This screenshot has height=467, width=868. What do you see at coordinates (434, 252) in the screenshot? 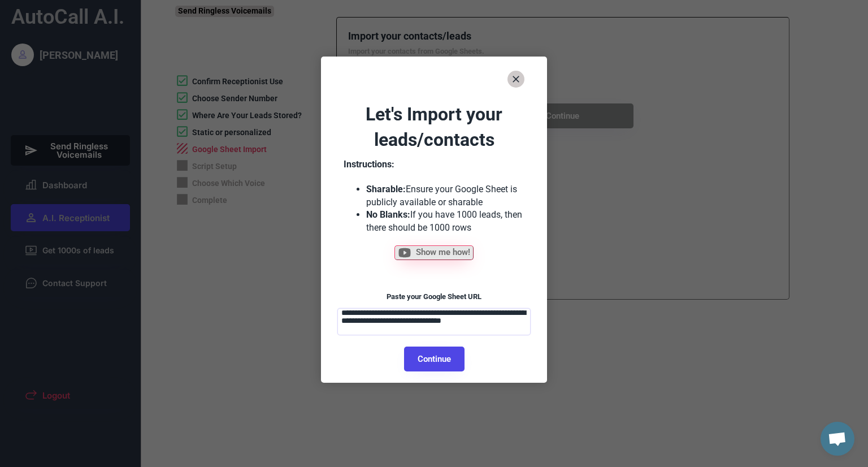
I see `button: Show me how!` at bounding box center [434, 252].